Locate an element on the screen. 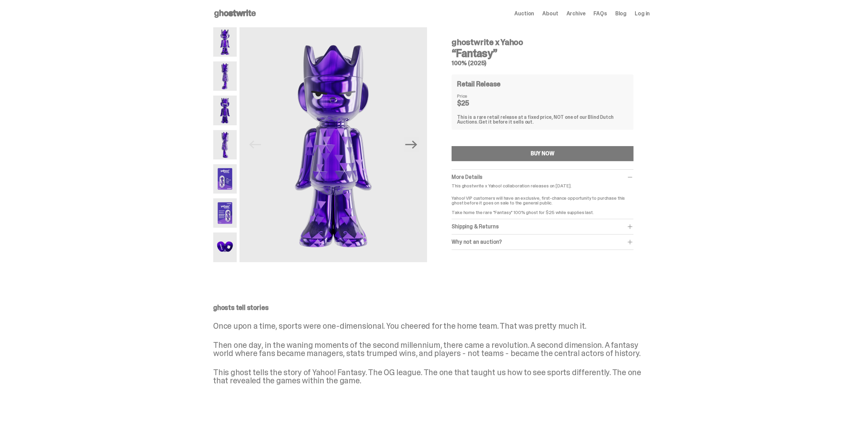  a: About is located at coordinates (551, 14).